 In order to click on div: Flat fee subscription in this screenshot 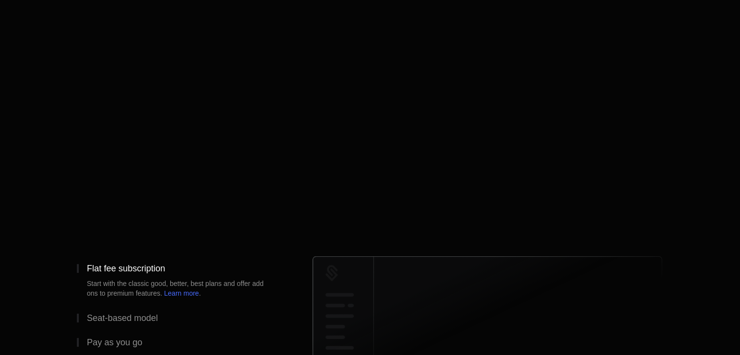, I will do `click(126, 269)`.